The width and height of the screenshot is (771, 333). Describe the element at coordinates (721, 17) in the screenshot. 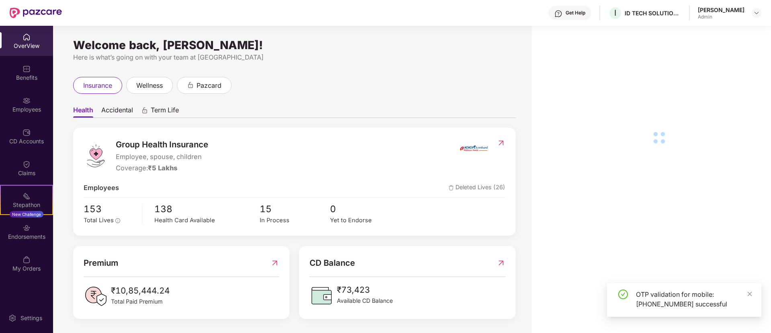

I see `div: Admin` at that location.